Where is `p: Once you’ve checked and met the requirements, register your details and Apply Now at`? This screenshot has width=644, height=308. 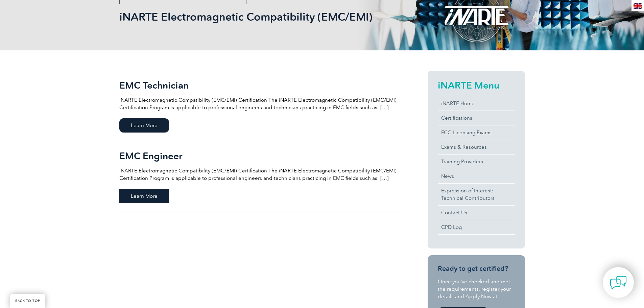
p: Once you’ve checked and met the requirements, register your details and Apply Now at is located at coordinates (477, 288).